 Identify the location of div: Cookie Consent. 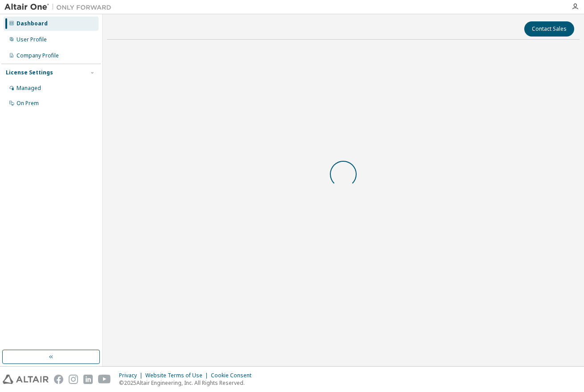
(234, 376).